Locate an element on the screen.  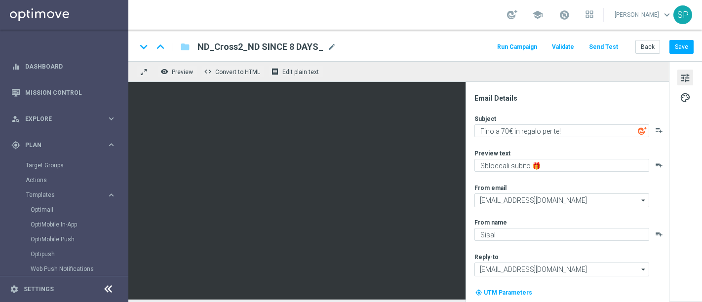
div: SP is located at coordinates (683, 15).